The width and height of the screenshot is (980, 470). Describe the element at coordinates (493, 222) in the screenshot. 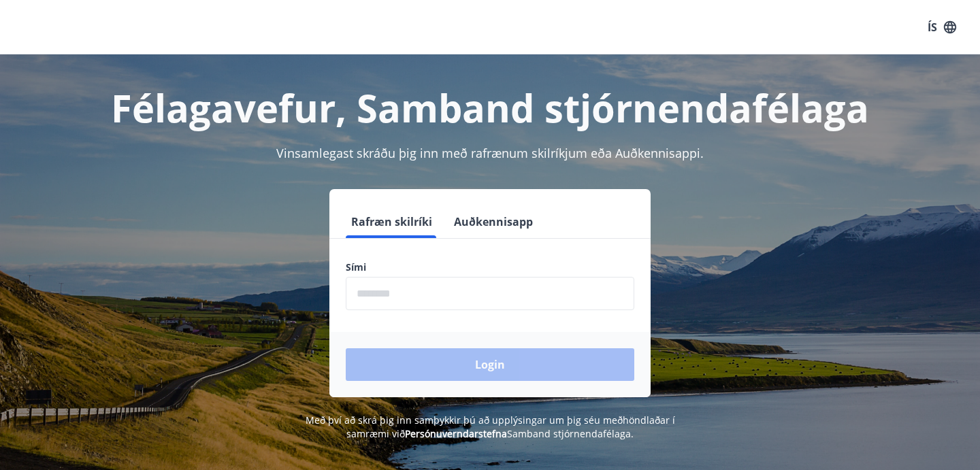

I see `button: Auðkennisapp` at that location.